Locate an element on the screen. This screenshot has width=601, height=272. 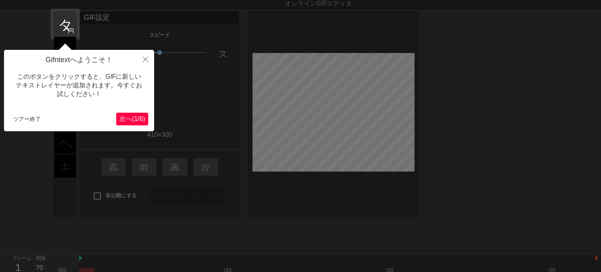
font: 6 is located at coordinates (141, 119).